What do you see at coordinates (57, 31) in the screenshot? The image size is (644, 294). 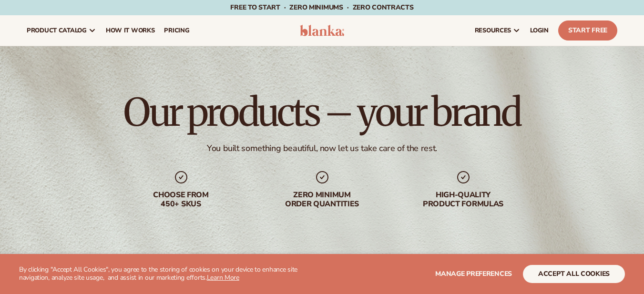 I see `span: product catalog` at bounding box center [57, 31].